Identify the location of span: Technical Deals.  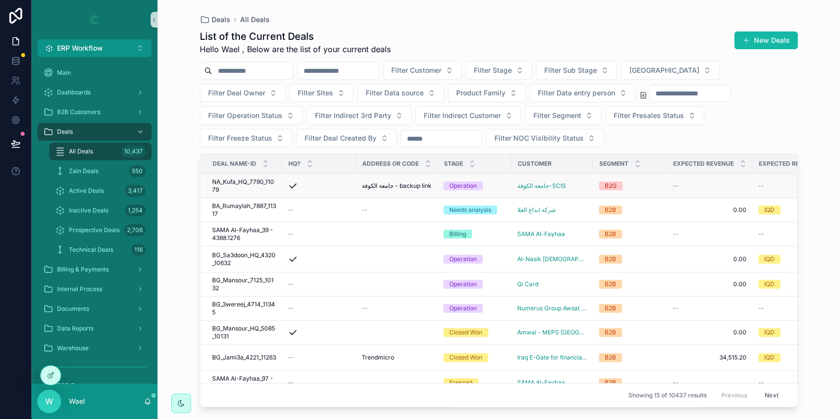
(91, 250).